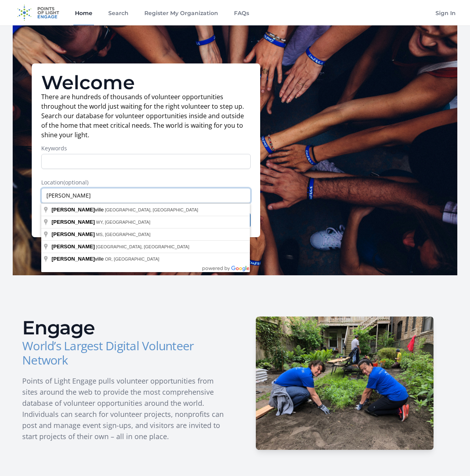  What do you see at coordinates (76, 182) in the screenshot?
I see `span: (optional)` at bounding box center [76, 182].